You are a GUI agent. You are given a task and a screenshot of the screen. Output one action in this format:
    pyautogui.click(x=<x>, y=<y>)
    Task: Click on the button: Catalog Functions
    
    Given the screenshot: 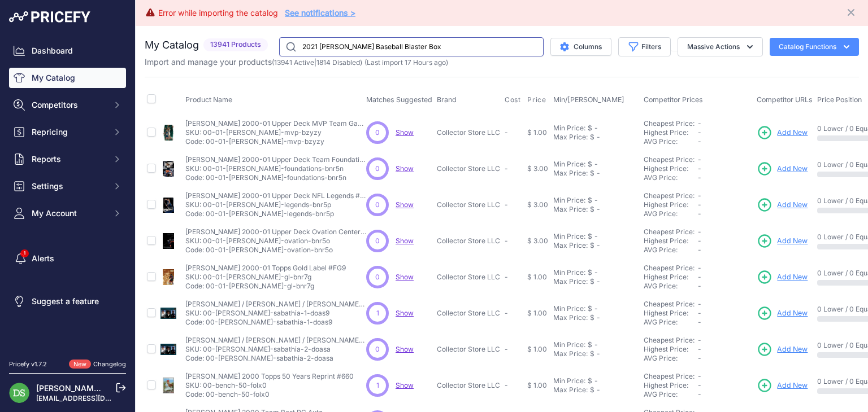 What is the action you would take?
    pyautogui.click(x=814, y=47)
    